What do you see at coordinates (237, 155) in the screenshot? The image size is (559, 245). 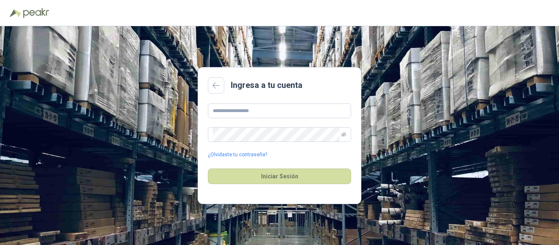 I see `a: ¿Olvidaste tu contraseña?` at bounding box center [237, 155].